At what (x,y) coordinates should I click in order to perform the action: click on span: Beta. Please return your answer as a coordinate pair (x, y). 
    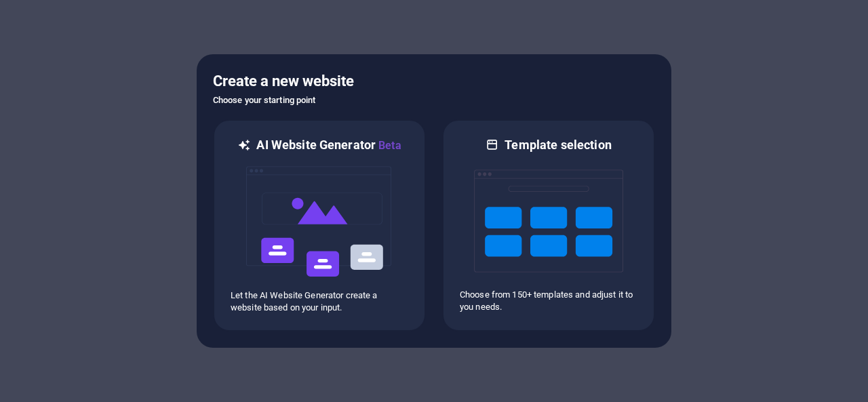
    Looking at the image, I should click on (389, 145).